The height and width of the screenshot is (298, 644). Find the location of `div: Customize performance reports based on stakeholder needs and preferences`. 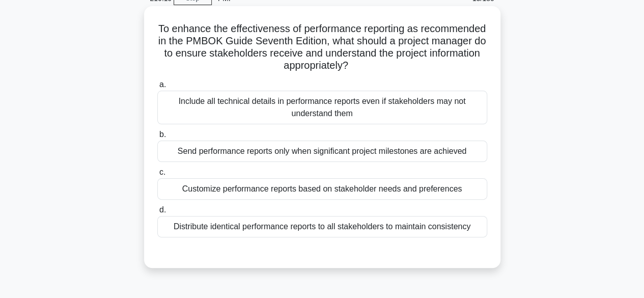

div: Customize performance reports based on stakeholder needs and preferences is located at coordinates (322, 189).